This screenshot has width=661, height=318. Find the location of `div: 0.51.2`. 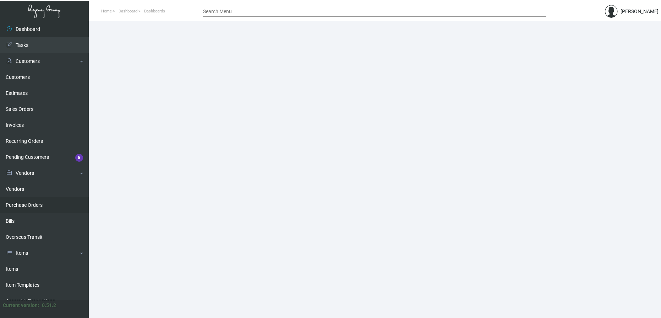

div: 0.51.2 is located at coordinates (49, 305).